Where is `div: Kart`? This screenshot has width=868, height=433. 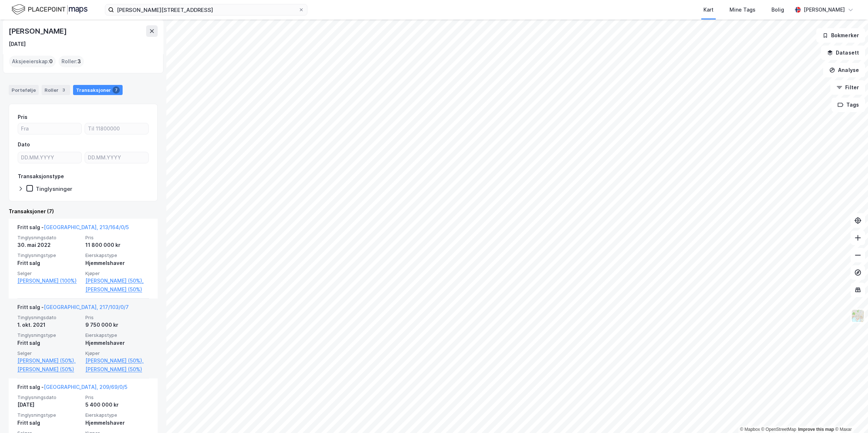
div: Kart is located at coordinates (708, 10).